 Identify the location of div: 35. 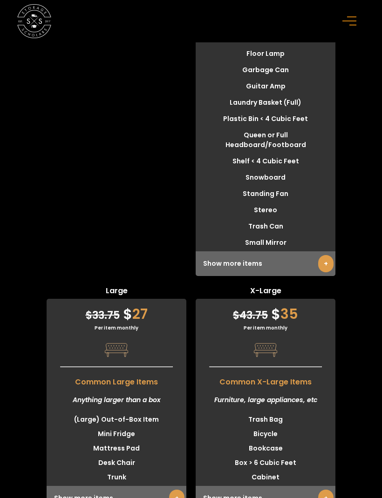
(265, 312).